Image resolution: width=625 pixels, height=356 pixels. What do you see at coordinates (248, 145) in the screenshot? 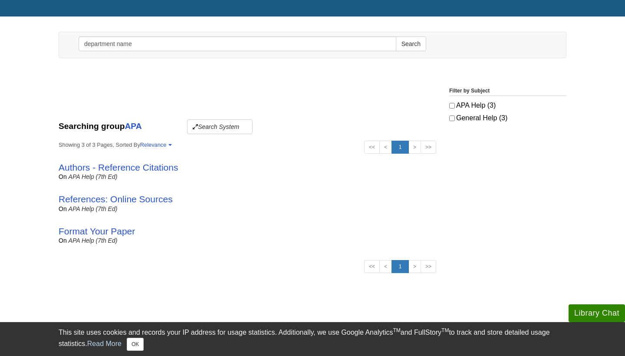
I see `strong: Showing 3 of 3 Pages, Sorted By` at bounding box center [248, 145].